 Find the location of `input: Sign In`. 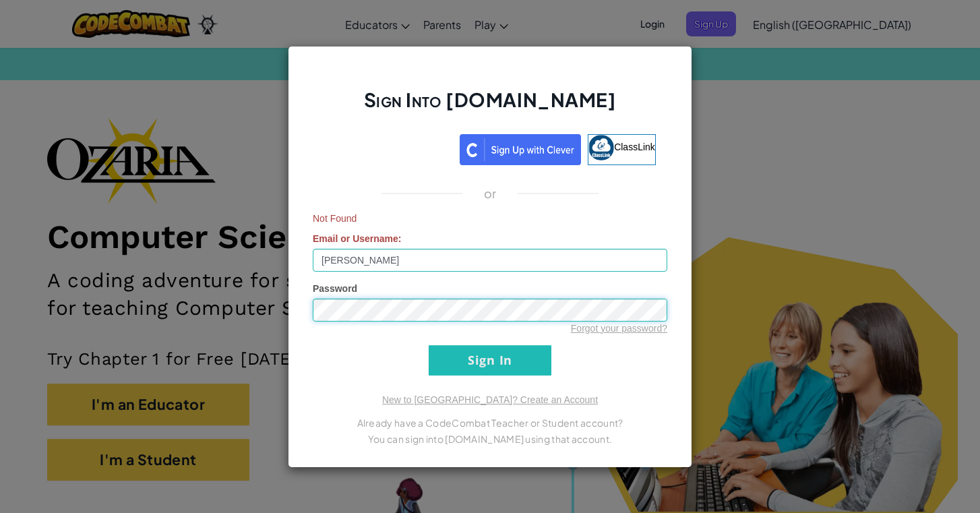

input: Sign In is located at coordinates (490, 360).